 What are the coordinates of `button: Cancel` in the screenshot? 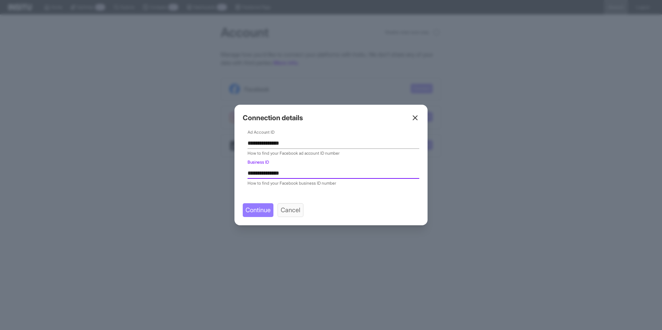 It's located at (290, 210).